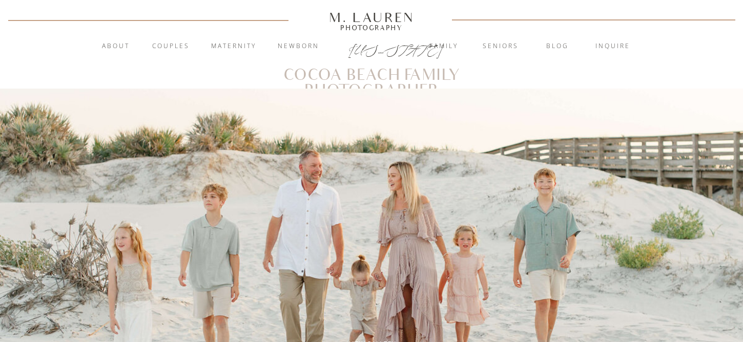 The image size is (743, 342). I want to click on nav: Maternity, so click(234, 47).